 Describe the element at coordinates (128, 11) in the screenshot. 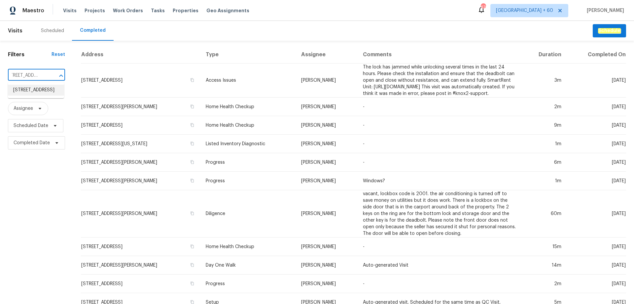

I see `span: Work Orders` at that location.